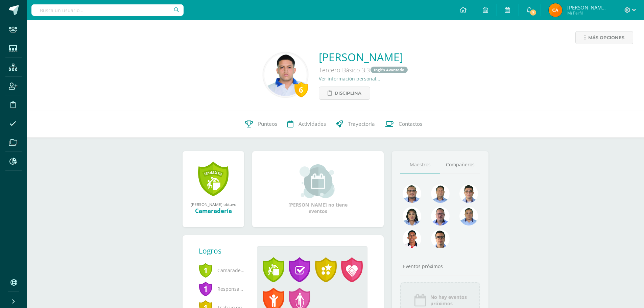 The height and width of the screenshot is (308, 644). What do you see at coordinates (363, 70) in the screenshot?
I see `div: Tercero Básico 3.3` at bounding box center [363, 70].